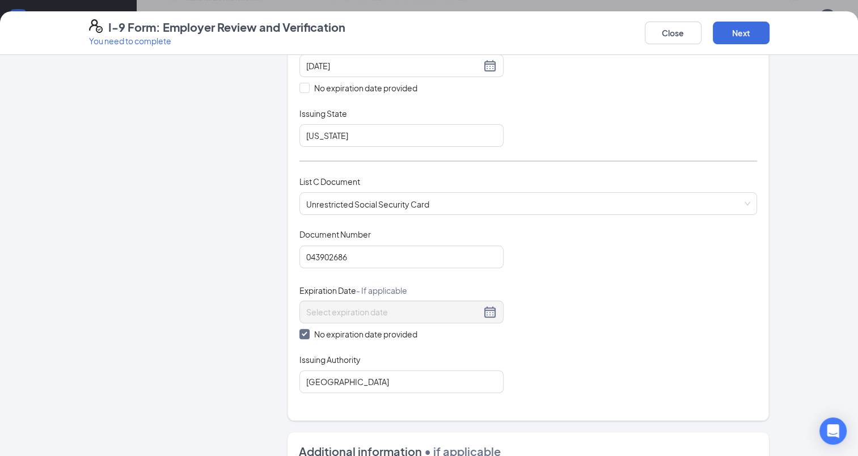 The height and width of the screenshot is (456, 858). Describe the element at coordinates (353, 291) in the screenshot. I see `span: Expiration Date` at that location.